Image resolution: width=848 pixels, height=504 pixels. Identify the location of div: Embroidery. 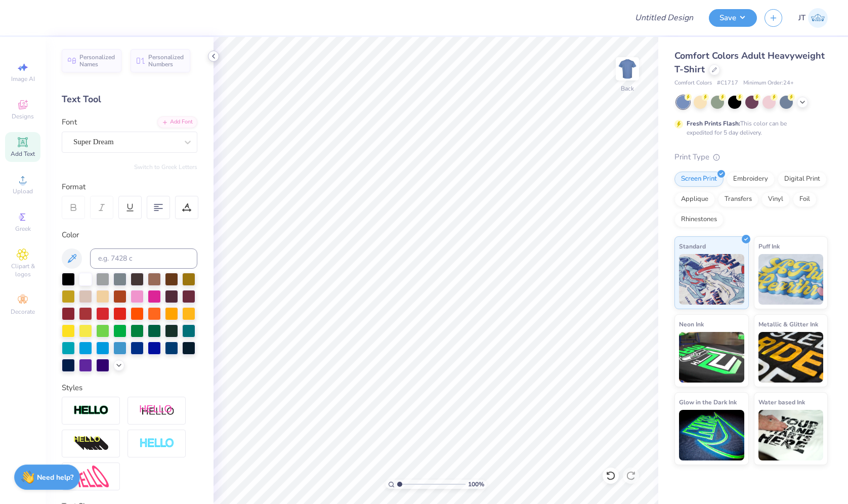
(750, 179).